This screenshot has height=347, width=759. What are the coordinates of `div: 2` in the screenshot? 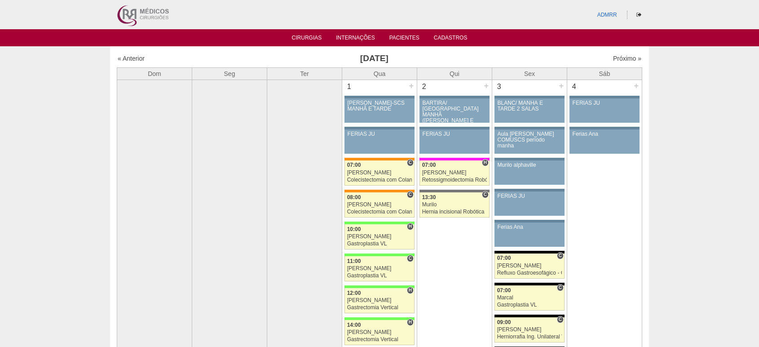 It's located at (424, 87).